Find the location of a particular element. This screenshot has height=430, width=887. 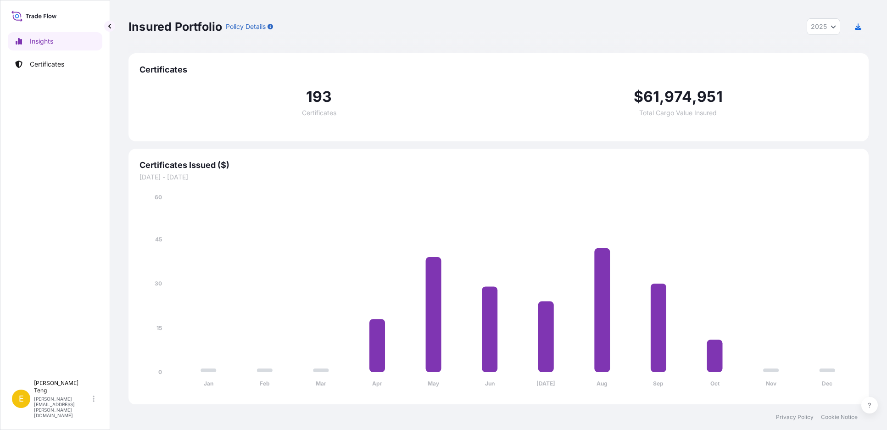

p: Privacy Policy is located at coordinates (794, 417).